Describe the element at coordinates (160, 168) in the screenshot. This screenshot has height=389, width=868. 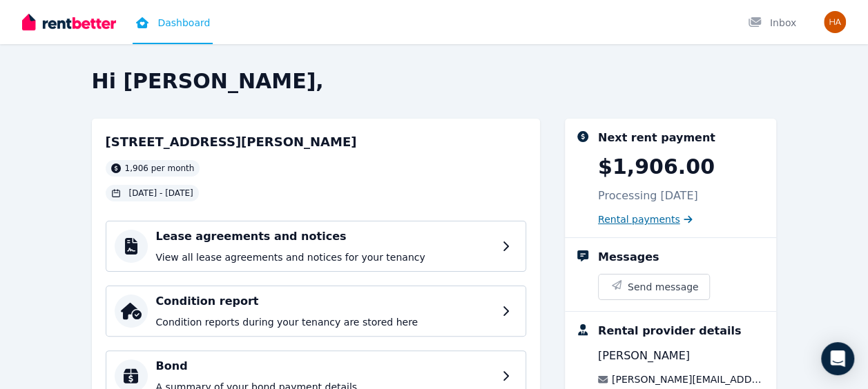
I see `span: 1,906 per month` at that location.